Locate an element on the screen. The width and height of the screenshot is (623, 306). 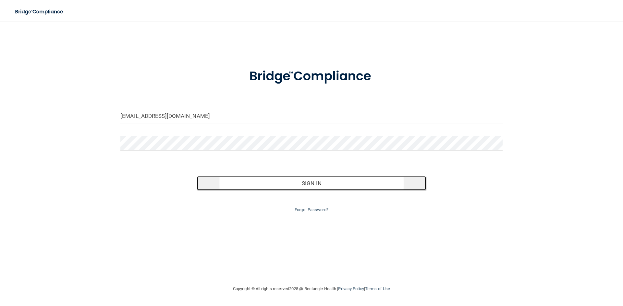
input: Email is located at coordinates (311, 116).